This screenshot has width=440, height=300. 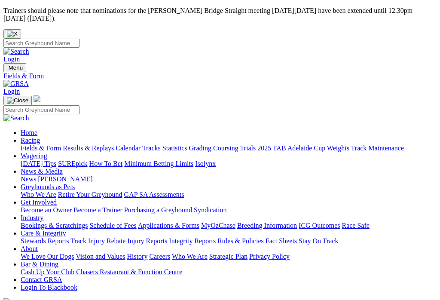 I want to click on a: How To Bet, so click(x=106, y=163).